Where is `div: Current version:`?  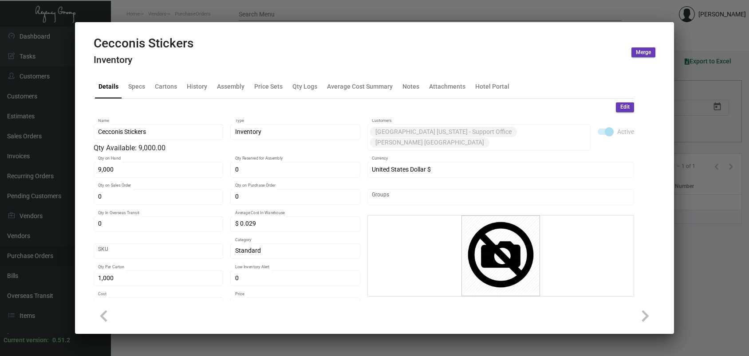 div: Current version: is located at coordinates (26, 340).